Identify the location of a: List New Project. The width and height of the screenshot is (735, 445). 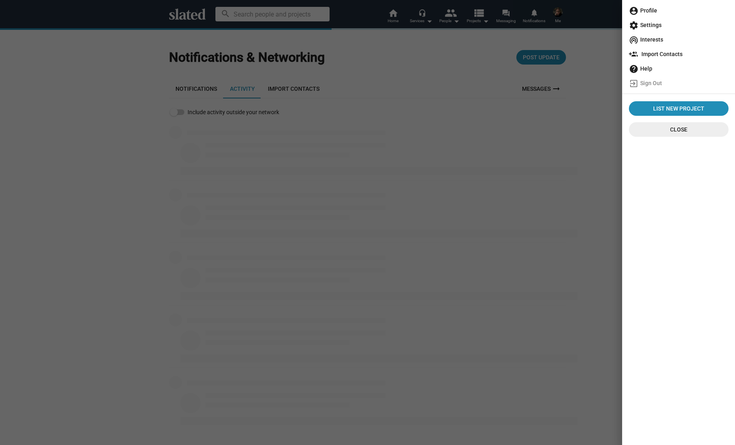
(679, 109).